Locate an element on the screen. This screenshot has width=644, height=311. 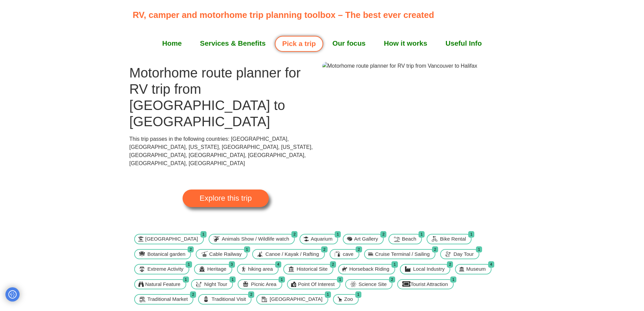
nav: Menu is located at coordinates (322, 43).